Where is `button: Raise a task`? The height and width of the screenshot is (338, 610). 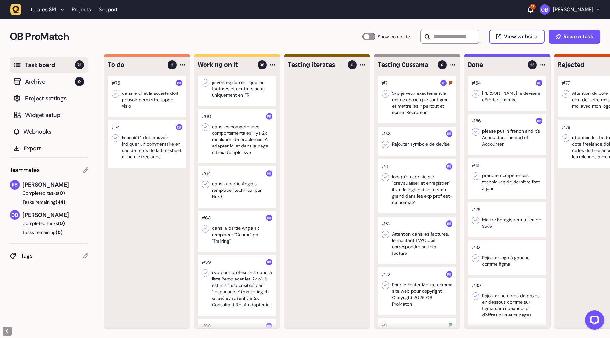 button: Raise a task is located at coordinates (574, 37).